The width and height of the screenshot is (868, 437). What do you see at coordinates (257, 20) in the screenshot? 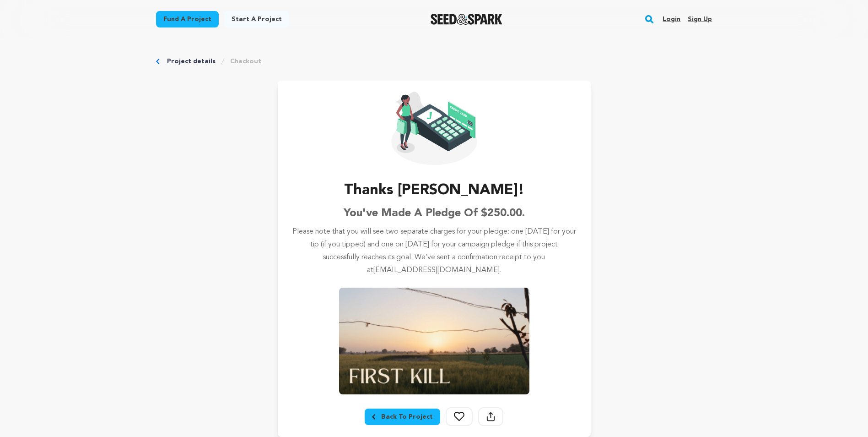
I see `a: Start a project` at bounding box center [257, 20].